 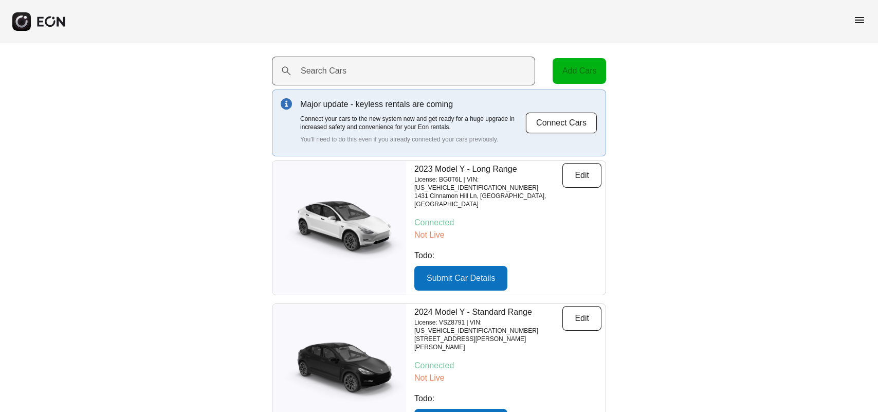 What do you see at coordinates (413, 123) in the screenshot?
I see `p: Connect your cars to the new system now and get ready for a huge upgrade in increased safety and ...` at bounding box center [413, 123].